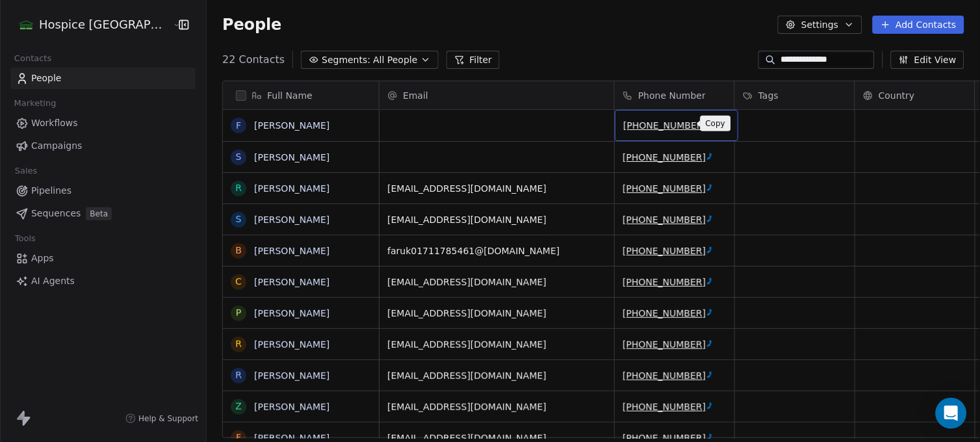 Image resolution: width=980 pixels, height=442 pixels. I want to click on span: 22 Contacts, so click(254, 60).